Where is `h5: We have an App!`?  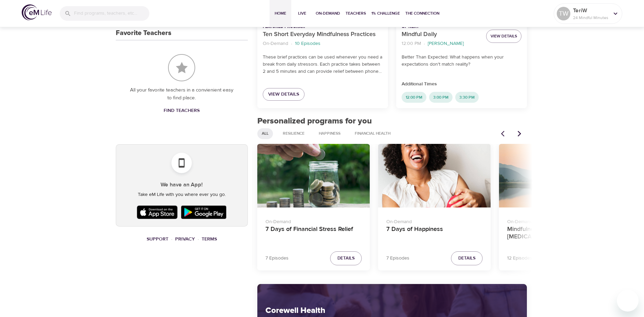 h5: We have an App! is located at coordinates (181, 185).